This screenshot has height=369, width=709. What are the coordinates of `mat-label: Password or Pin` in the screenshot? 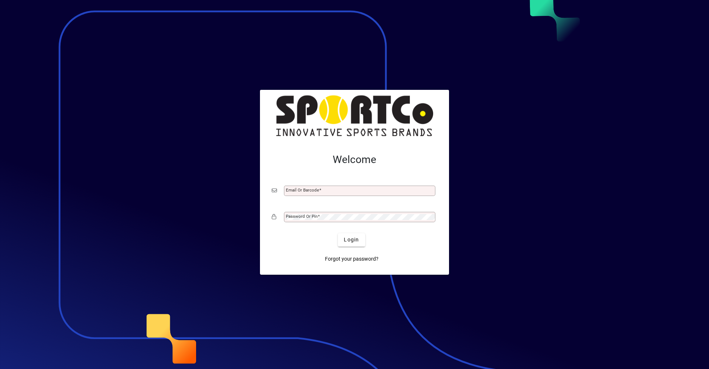 It's located at (302, 216).